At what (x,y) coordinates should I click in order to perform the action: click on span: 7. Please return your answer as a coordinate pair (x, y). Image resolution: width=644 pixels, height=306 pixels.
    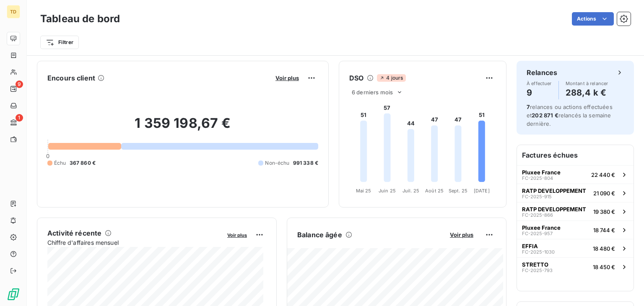
    Looking at the image, I should click on (528, 107).